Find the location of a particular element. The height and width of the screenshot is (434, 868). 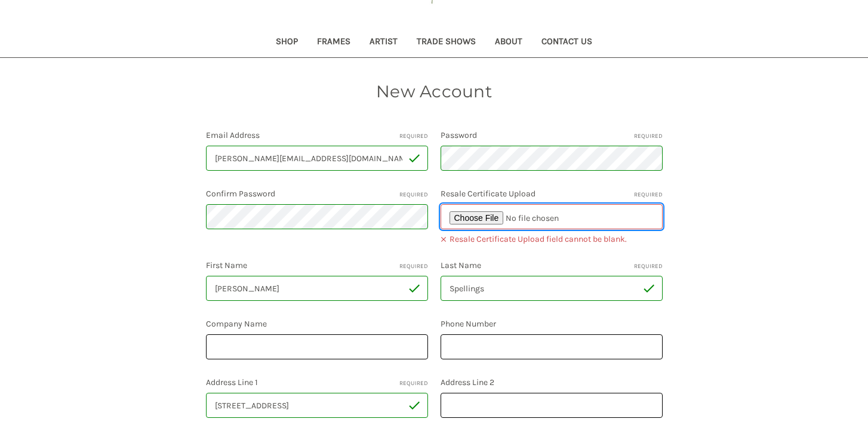

h1: New Account is located at coordinates (434, 91).